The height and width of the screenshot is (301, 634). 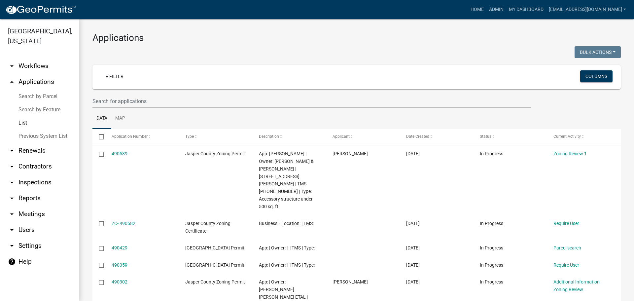 What do you see at coordinates (584, 137) in the screenshot?
I see `datatable-header-cell: Current Activity` at bounding box center [584, 137].